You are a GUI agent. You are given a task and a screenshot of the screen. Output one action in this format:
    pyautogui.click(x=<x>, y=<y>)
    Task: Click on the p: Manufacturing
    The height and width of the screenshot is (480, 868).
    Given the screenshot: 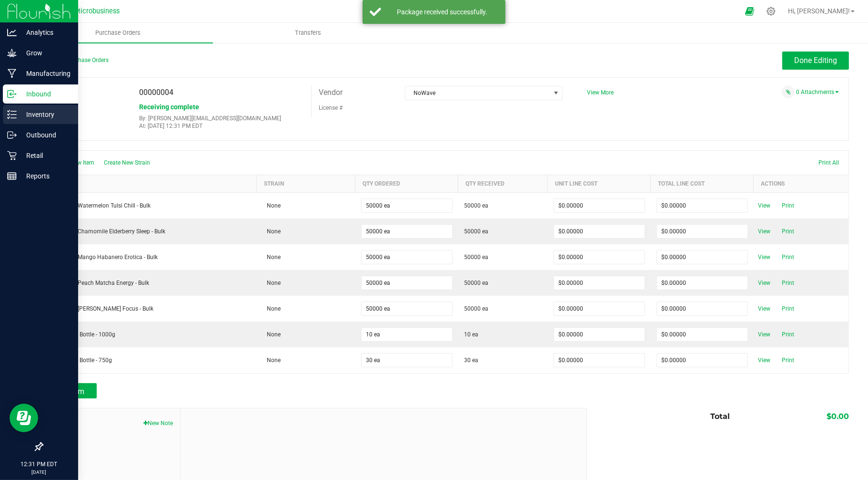 What is the action you would take?
    pyautogui.click(x=45, y=73)
    